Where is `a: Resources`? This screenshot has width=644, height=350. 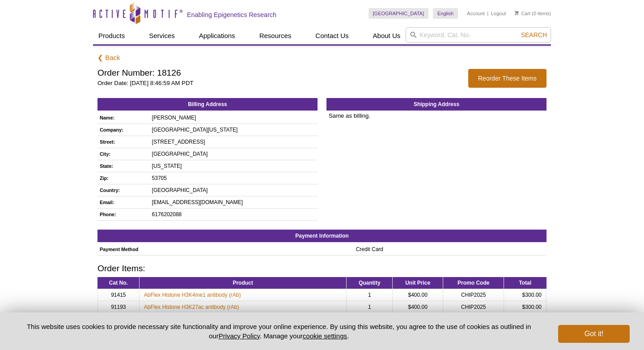
a: Resources is located at coordinates (276, 36).